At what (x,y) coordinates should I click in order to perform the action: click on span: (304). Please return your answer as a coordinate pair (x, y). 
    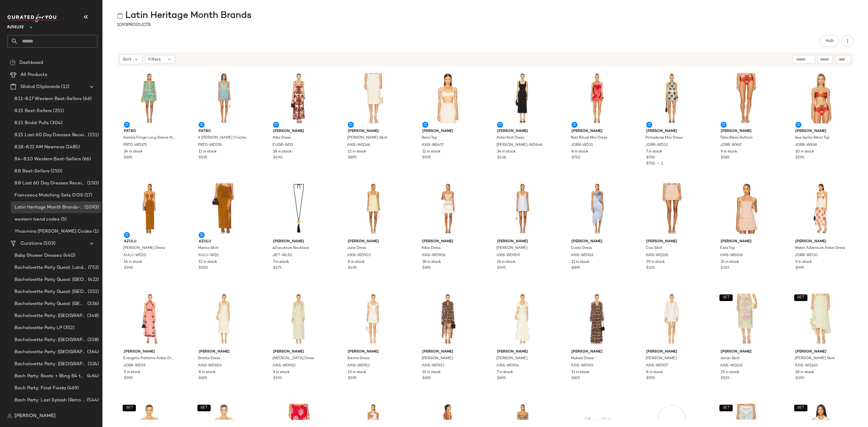
    Looking at the image, I should click on (56, 123).